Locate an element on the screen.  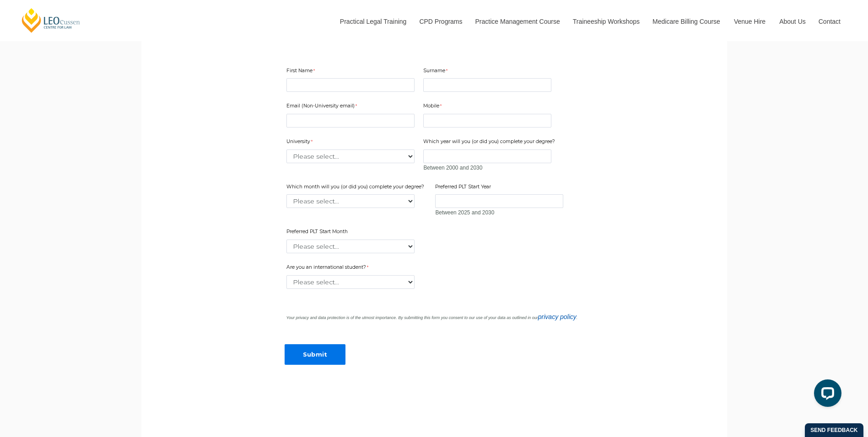
a: Contact is located at coordinates (829, 22).